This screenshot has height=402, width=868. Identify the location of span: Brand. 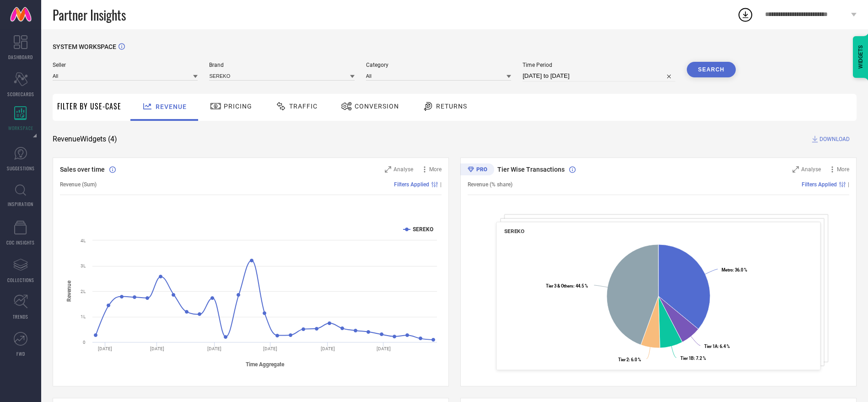
(281, 65).